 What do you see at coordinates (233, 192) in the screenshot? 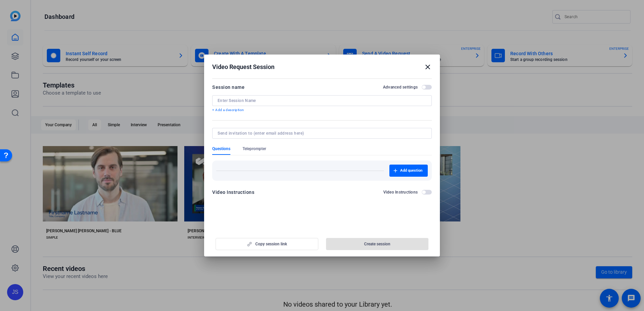
I see `div: Video Instructions` at bounding box center [233, 192].